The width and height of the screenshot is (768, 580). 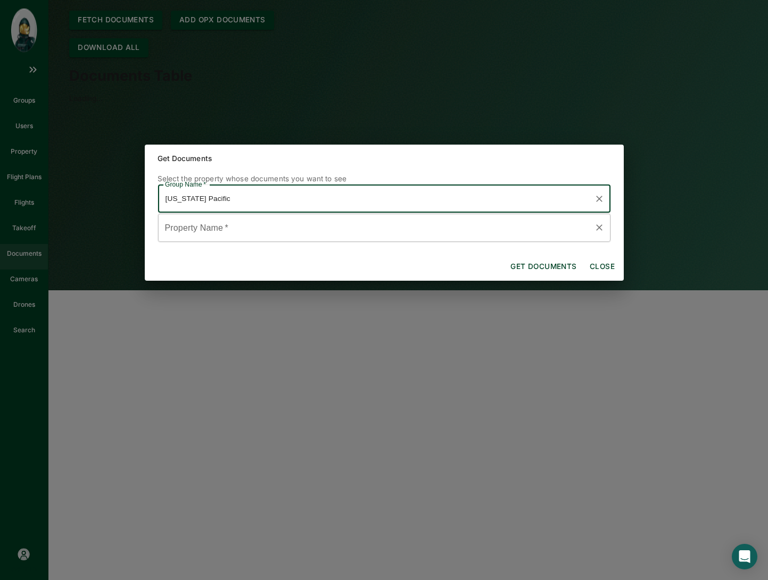 What do you see at coordinates (185, 184) in the screenshot?
I see `label: Group Name` at bounding box center [185, 184].